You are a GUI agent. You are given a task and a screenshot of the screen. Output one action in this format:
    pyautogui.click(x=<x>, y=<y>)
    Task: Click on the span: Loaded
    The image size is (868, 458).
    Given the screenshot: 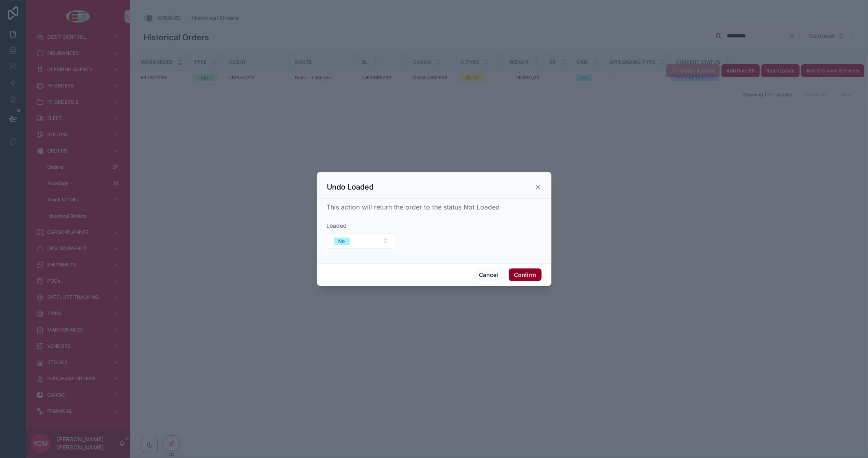 What is the action you would take?
    pyautogui.click(x=337, y=225)
    